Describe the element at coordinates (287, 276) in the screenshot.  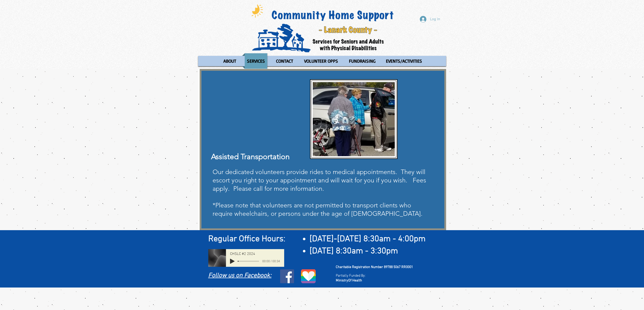
I see `img: Facebook` at that location.